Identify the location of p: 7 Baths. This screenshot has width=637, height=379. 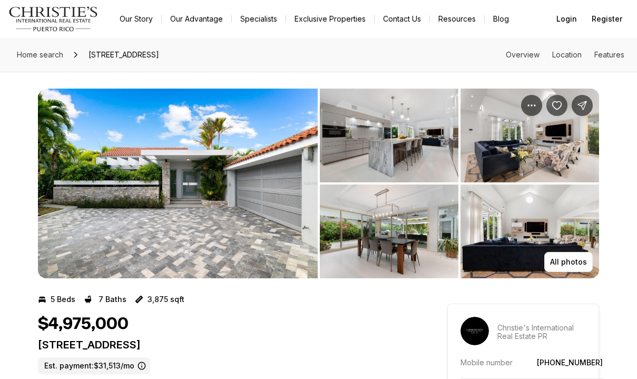
(112, 299).